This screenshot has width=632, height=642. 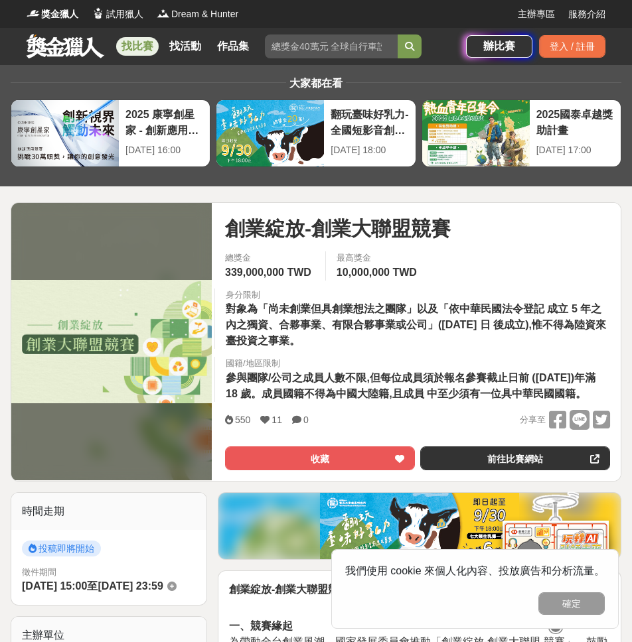 What do you see at coordinates (197, 14) in the screenshot?
I see `a: LogoDream & Hunter` at bounding box center [197, 14].